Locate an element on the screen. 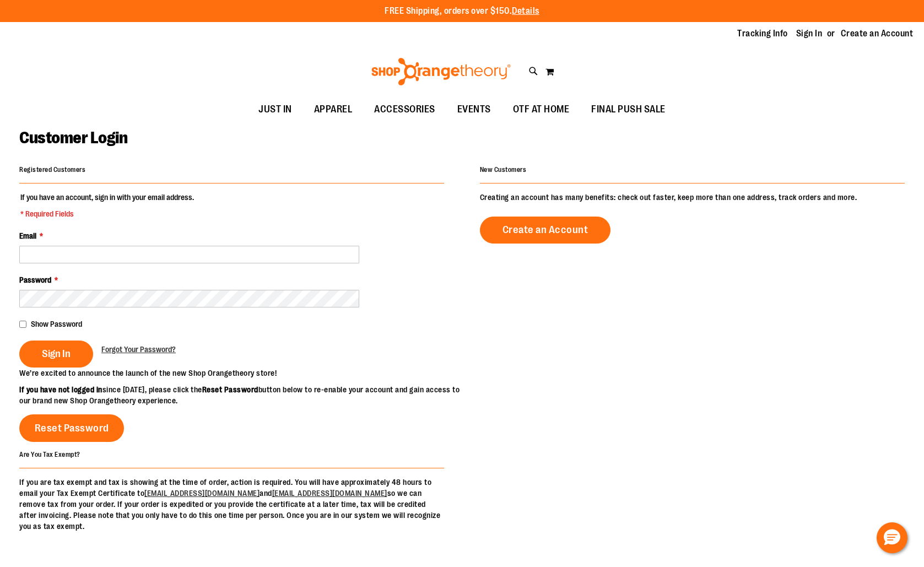 This screenshot has width=924, height=567. span: EVENTS is located at coordinates (474, 109).